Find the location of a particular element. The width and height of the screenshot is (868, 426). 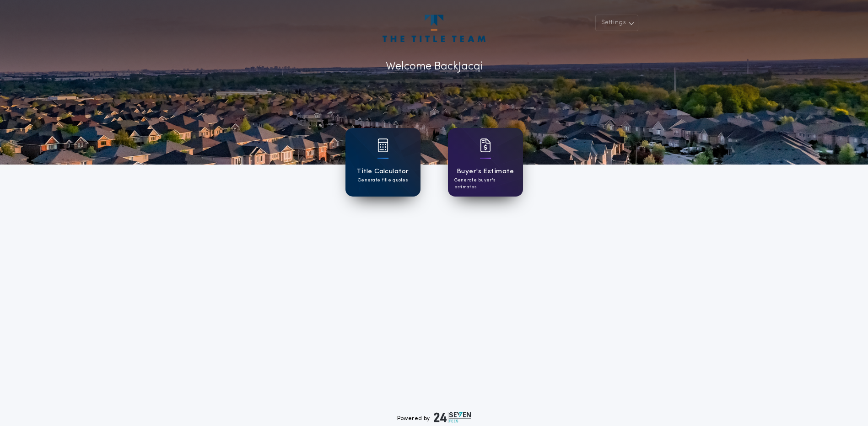

h1: Title Calculator is located at coordinates (382, 172).